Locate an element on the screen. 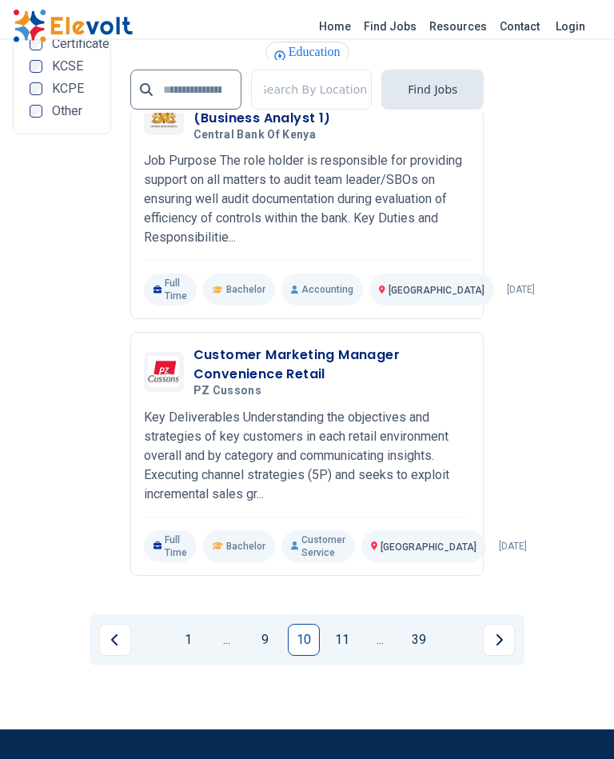 The image size is (614, 759). a: Next page is located at coordinates (499, 640).